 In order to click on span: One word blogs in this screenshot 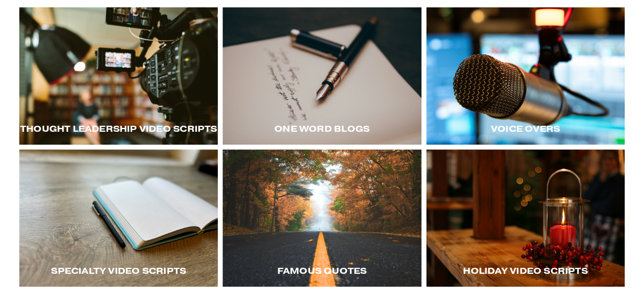, I will do `click(322, 129)`.